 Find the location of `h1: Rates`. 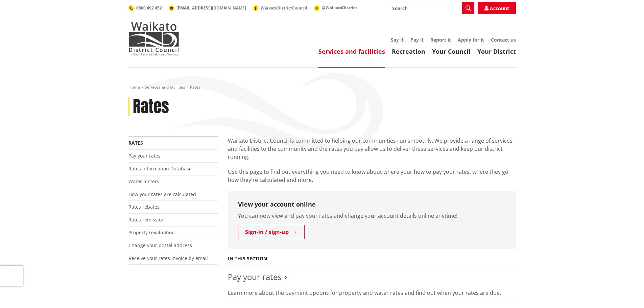

h1: Rates is located at coordinates (151, 107).